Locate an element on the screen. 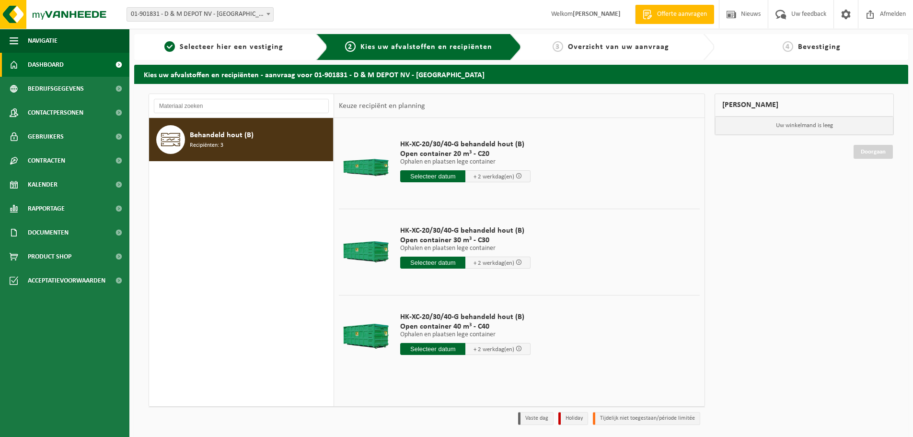 This screenshot has height=437, width=913. span: Acceptatievoorwaarden is located at coordinates (67, 280).